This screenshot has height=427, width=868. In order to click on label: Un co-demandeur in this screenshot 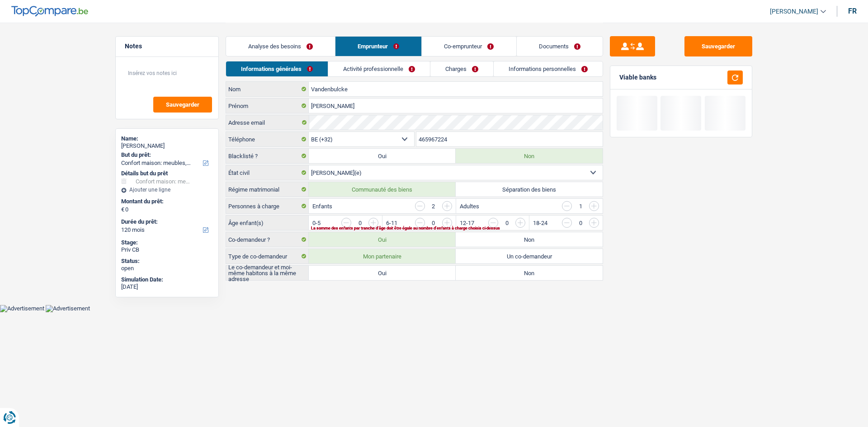, I will do `click(529, 256)`.